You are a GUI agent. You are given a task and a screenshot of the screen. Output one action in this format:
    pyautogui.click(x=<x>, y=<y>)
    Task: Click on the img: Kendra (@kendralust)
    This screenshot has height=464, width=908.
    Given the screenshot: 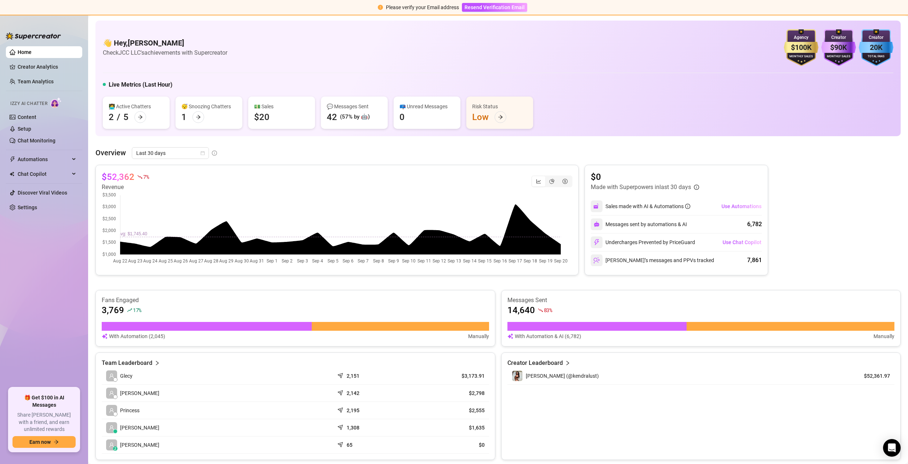 What is the action you would take?
    pyautogui.click(x=517, y=376)
    